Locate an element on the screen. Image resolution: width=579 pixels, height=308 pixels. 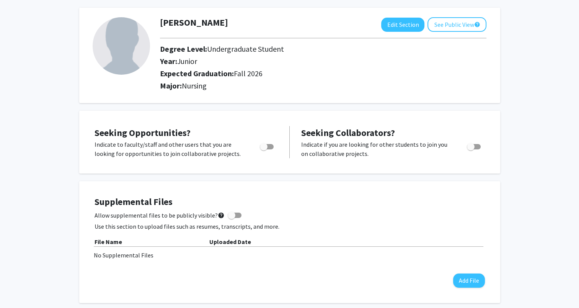
span: Seeking Opportunities? is located at coordinates (142, 132).